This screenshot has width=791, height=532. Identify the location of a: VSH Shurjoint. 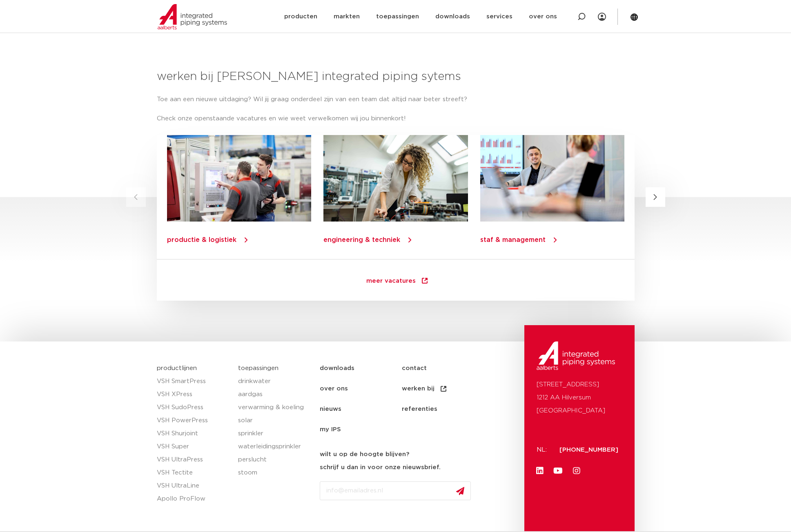
(194, 434).